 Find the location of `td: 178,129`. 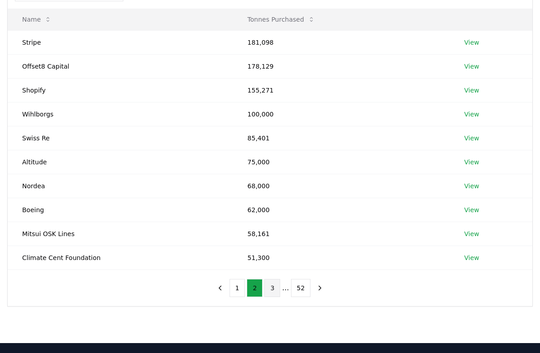

td: 178,129 is located at coordinates (342, 66).